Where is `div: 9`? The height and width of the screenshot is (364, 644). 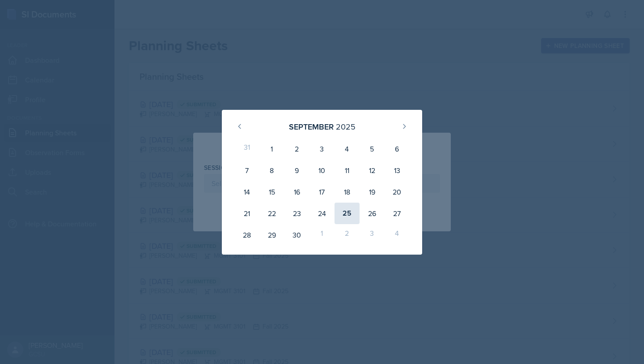 div: 9 is located at coordinates (297, 170).